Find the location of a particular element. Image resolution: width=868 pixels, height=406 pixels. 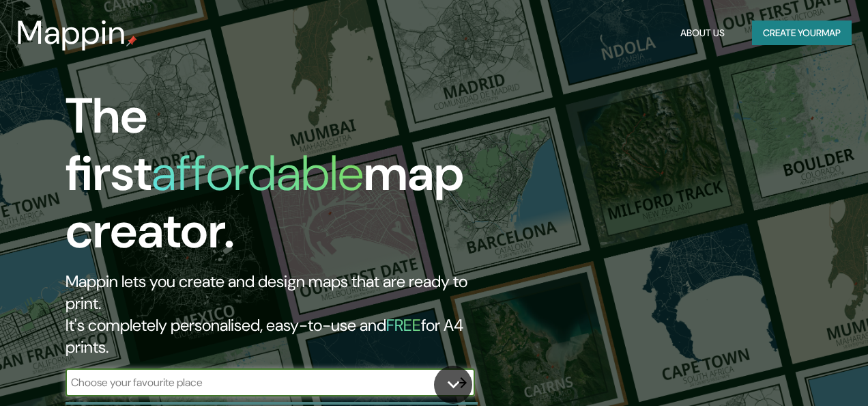

h5: FREE is located at coordinates (404, 324).